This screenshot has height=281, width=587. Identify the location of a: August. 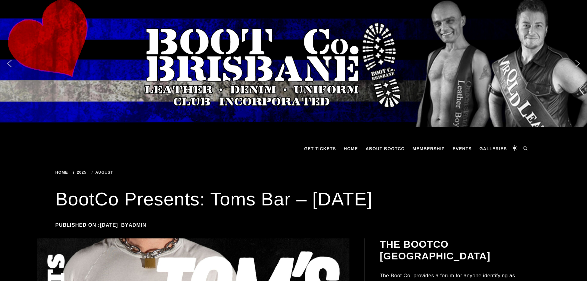
(103, 172).